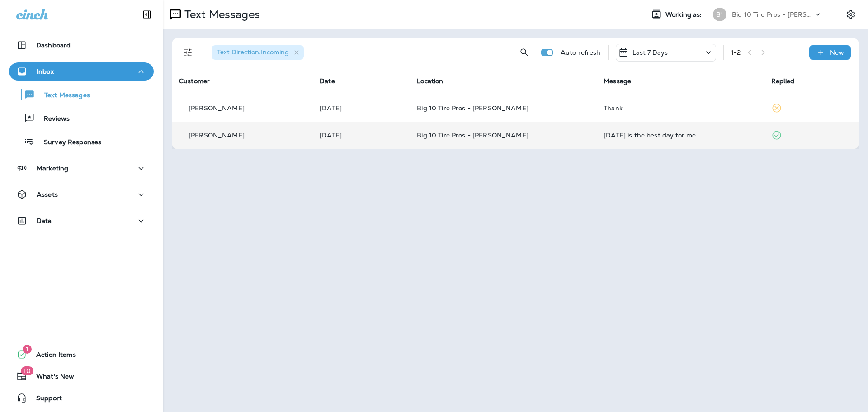 The width and height of the screenshot is (868, 412). I want to click on button: Collapse Sidebar, so click(147, 15).